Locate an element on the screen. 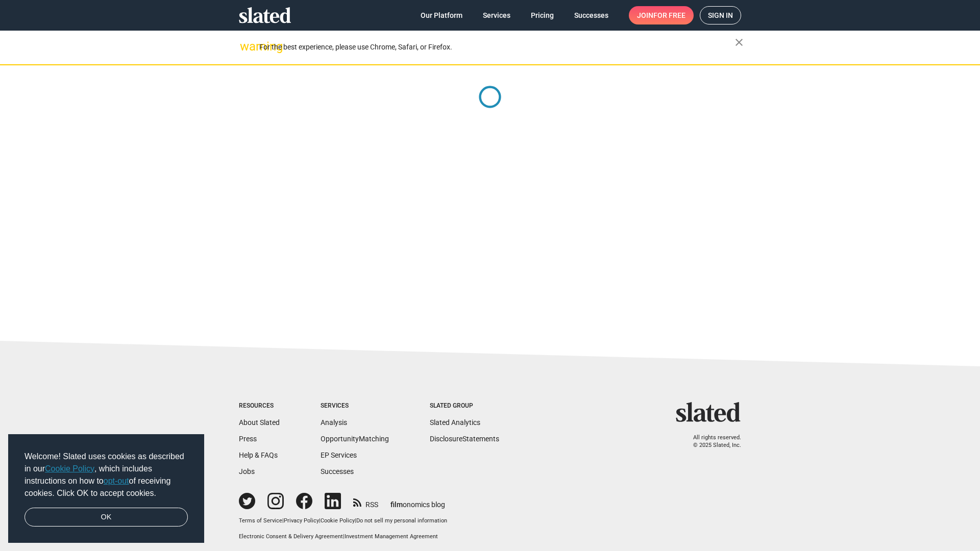 The height and width of the screenshot is (551, 980). a: EP Services is located at coordinates (338, 455).